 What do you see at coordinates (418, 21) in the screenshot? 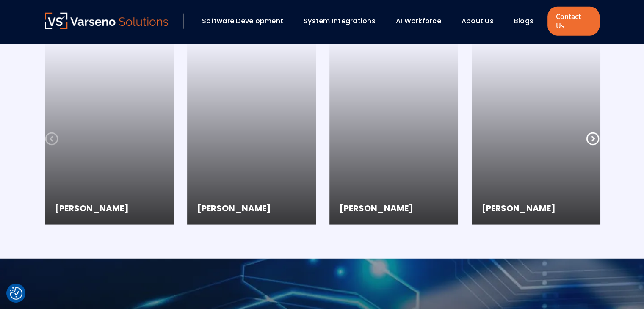
I see `a: AI Workforce` at bounding box center [418, 21].